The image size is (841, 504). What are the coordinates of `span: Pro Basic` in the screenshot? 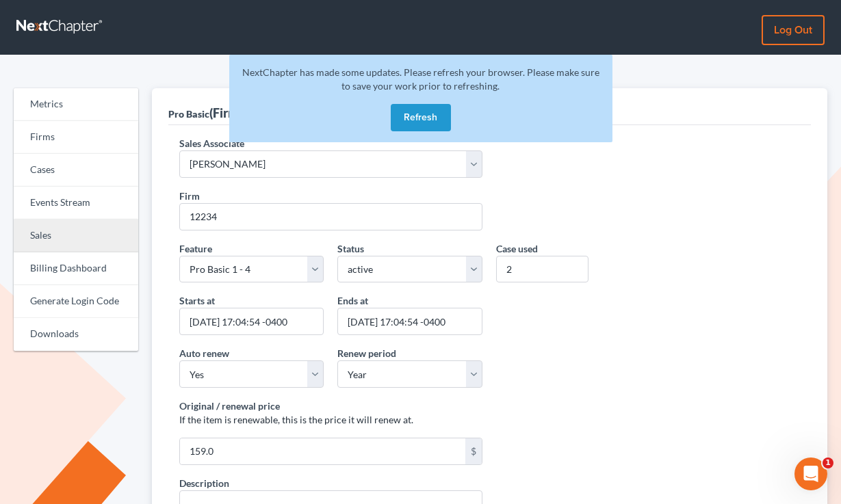 It's located at (189, 114).